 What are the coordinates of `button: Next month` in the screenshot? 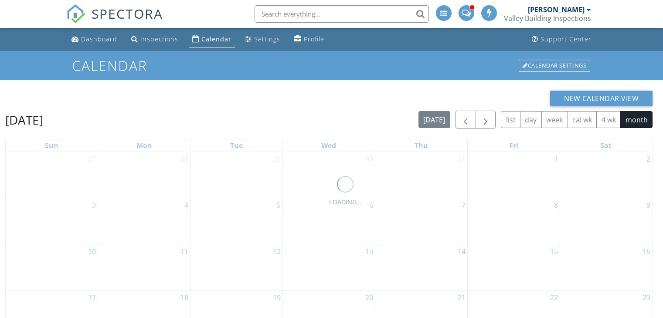 It's located at (486, 119).